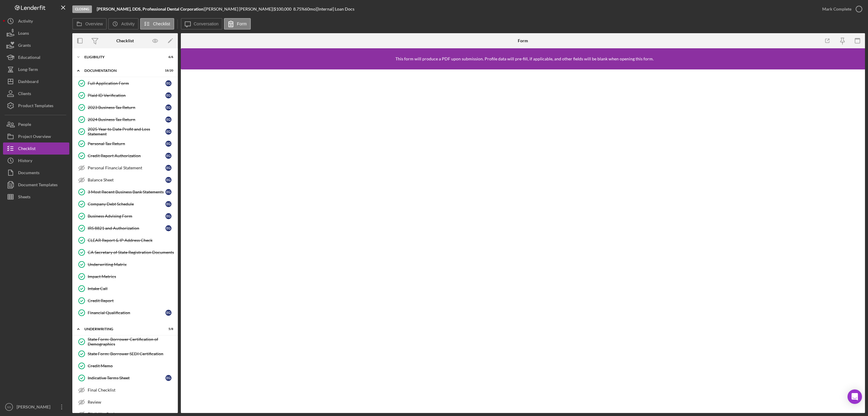  What do you see at coordinates (855, 396) in the screenshot?
I see `div: Open Intercom Messenger` at bounding box center [855, 396].